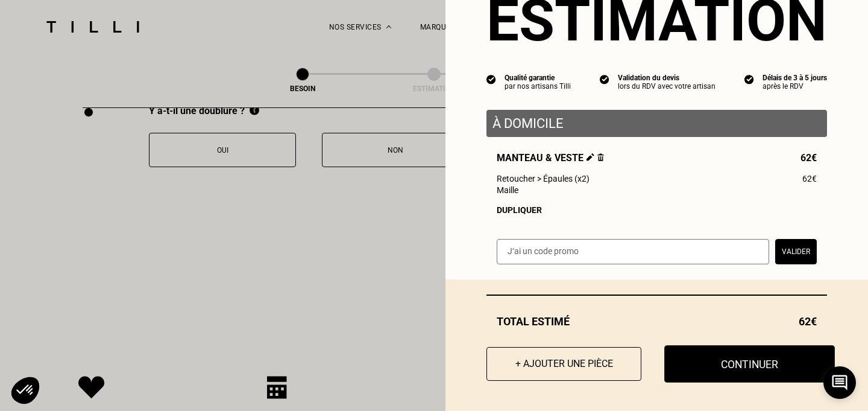  Describe the element at coordinates (508, 190) in the screenshot. I see `span: Maille` at that location.